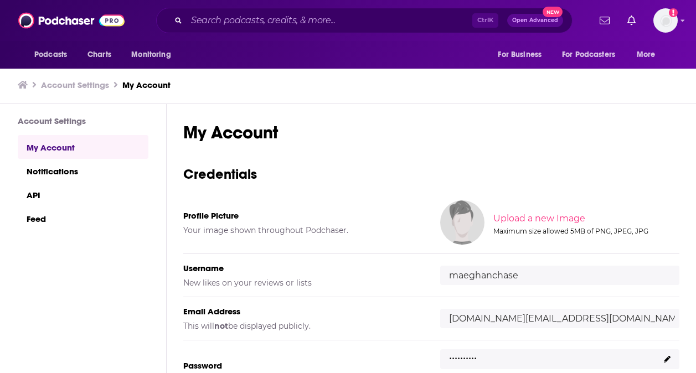 The width and height of the screenshot is (696, 373). What do you see at coordinates (146, 85) in the screenshot?
I see `h3: My Account` at bounding box center [146, 85].